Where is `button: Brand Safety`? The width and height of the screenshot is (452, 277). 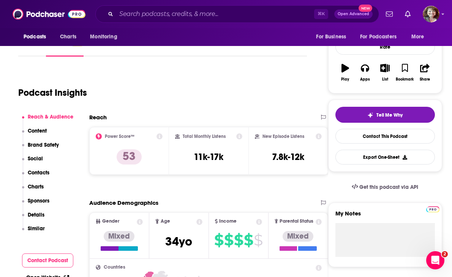 button: Brand Safety is located at coordinates (41, 148).